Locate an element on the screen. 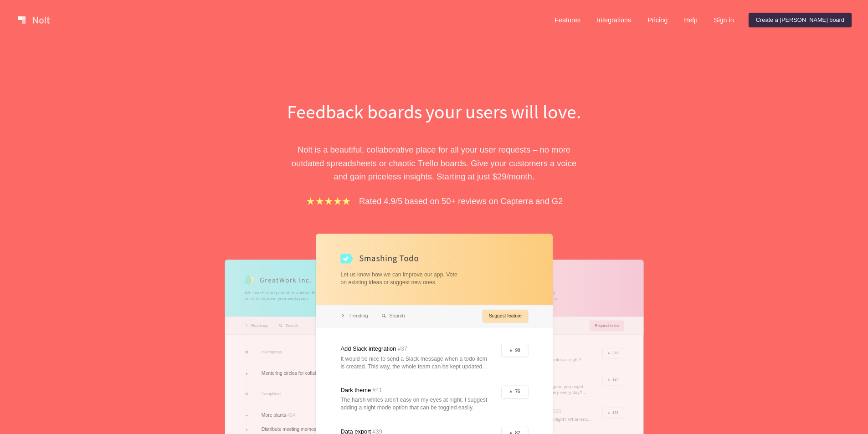 The height and width of the screenshot is (434, 868). a: Help is located at coordinates (691, 20).